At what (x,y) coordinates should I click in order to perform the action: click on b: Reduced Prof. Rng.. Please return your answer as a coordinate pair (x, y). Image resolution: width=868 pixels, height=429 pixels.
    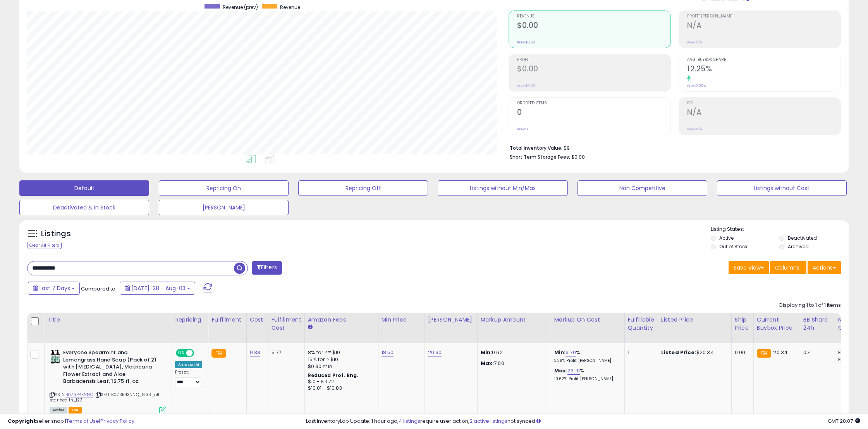
    Looking at the image, I should click on (333, 375).